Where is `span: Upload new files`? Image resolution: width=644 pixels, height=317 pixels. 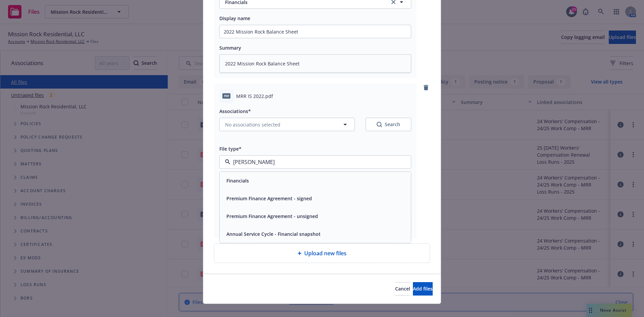
span: Upload new files is located at coordinates (325, 254).